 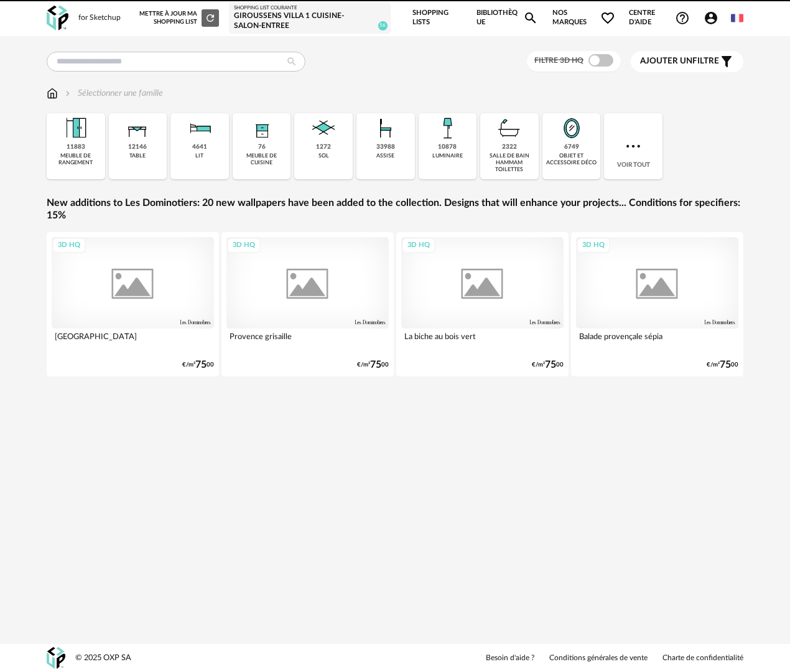 What do you see at coordinates (482, 305) in the screenshot?
I see `a: 3D HQ La biche au bois vert €/m²7500` at bounding box center [482, 305].